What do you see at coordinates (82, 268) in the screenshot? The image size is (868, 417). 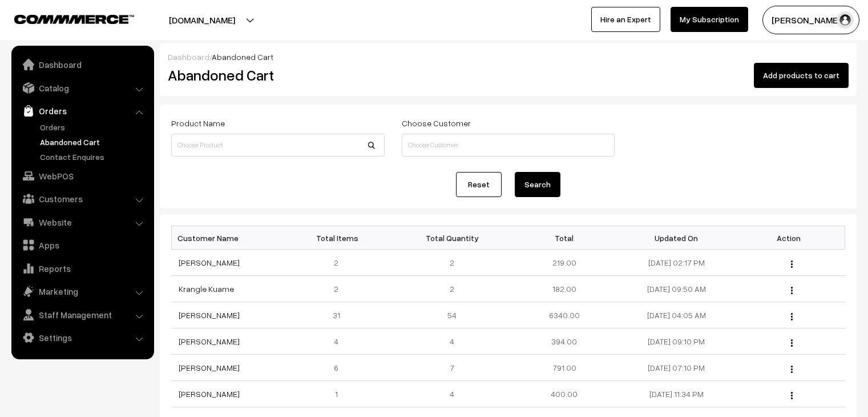 I see `a: Reports` at bounding box center [82, 268].